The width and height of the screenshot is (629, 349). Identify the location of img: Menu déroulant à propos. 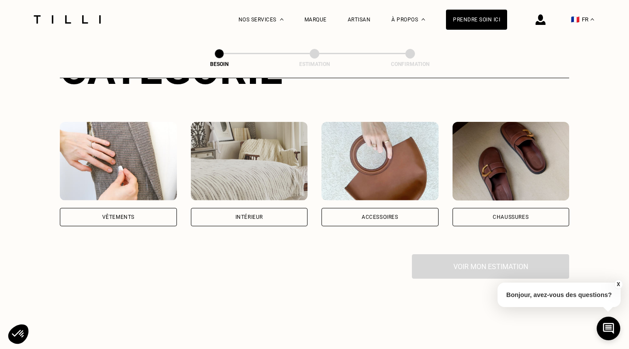
(424, 19).